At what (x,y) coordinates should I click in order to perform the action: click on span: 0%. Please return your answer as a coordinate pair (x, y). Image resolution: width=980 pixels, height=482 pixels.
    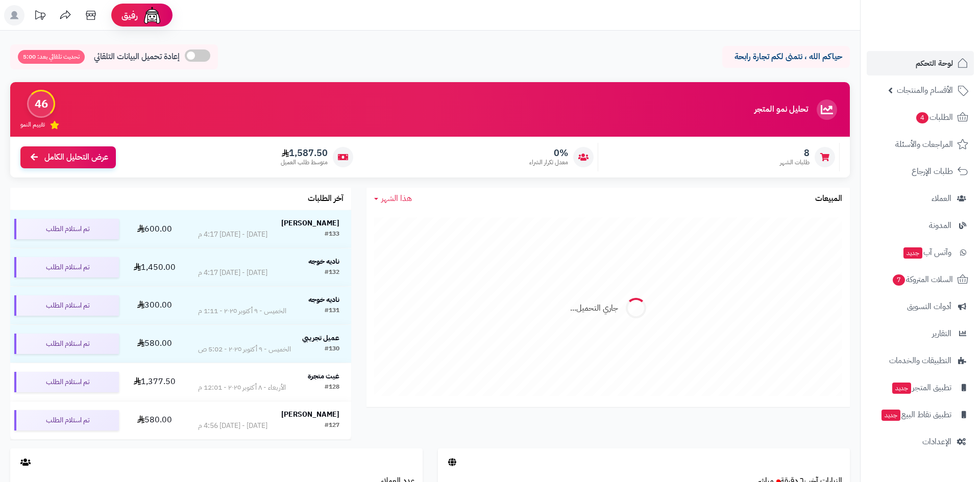
    Looking at the image, I should click on (549, 153).